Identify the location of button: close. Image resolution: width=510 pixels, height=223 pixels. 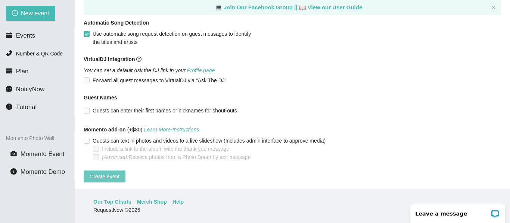
(493, 7).